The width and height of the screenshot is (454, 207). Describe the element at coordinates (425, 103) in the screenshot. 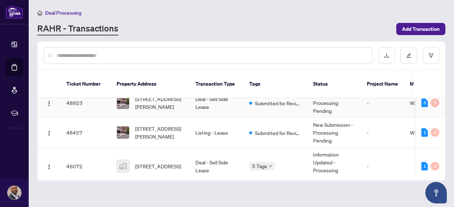

I see `div: 5` at that location.